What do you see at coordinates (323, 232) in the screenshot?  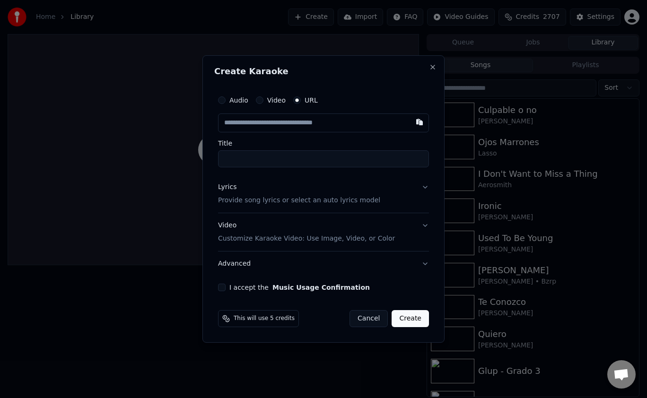 I see `button: VideoCustomize Karaoke Video: Use Image, Video, or Color` at bounding box center [323, 232].